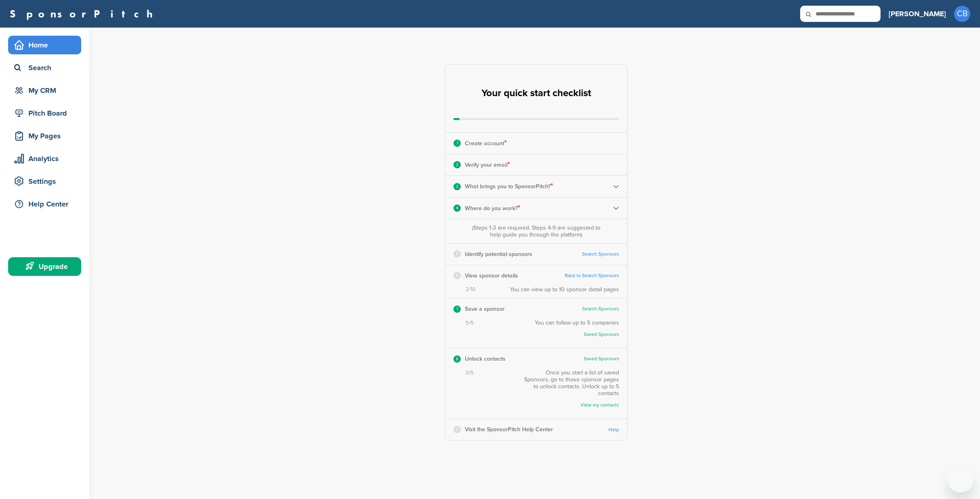 The width and height of the screenshot is (980, 499). I want to click on a: SponsorPitch, so click(84, 14).